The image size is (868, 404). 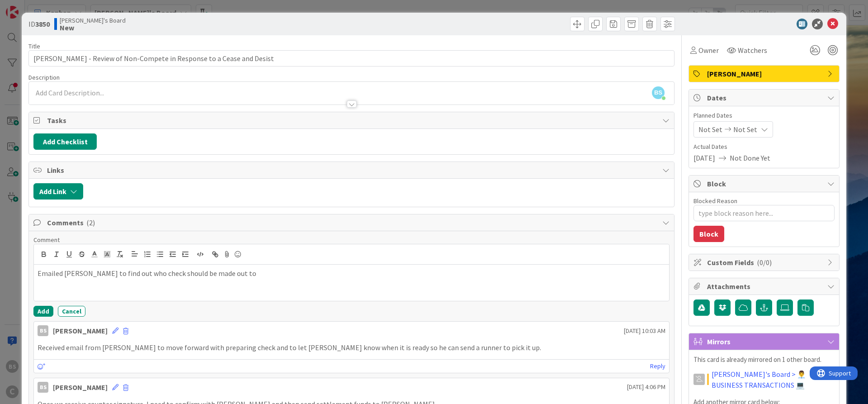 I want to click on span: ( 0/0 ), so click(x=764, y=263).